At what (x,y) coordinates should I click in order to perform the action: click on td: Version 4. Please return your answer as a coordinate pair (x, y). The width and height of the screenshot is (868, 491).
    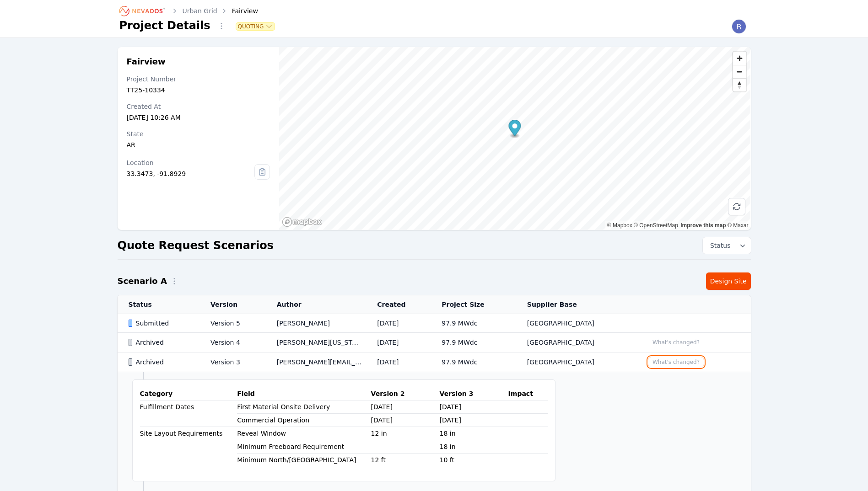
    Looking at the image, I should click on (232, 343).